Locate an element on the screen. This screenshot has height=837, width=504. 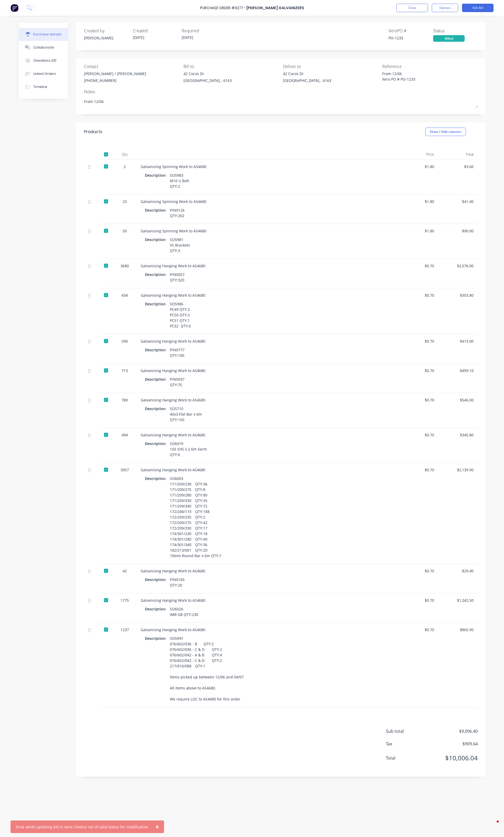
div: SO5710 40x3 Flat Bar x 6m QTY:150 is located at coordinates (185, 414).